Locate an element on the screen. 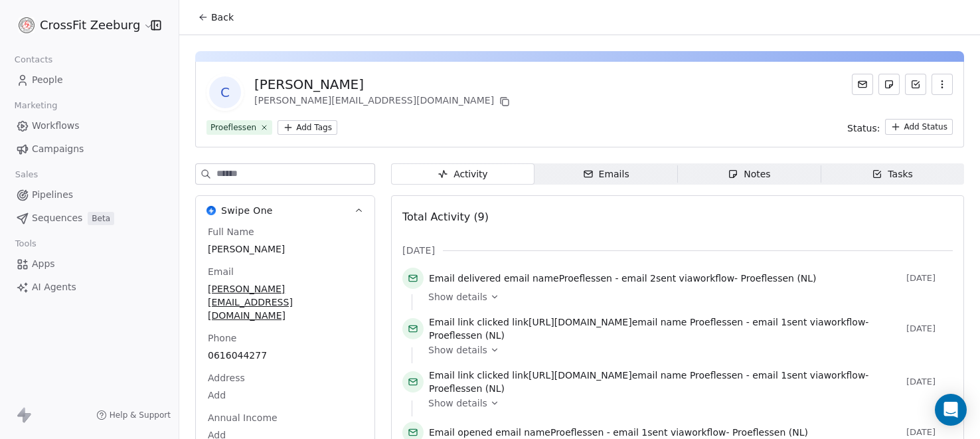 This screenshot has width=980, height=439. img: logo%20website.jpg is located at coordinates (27, 25).